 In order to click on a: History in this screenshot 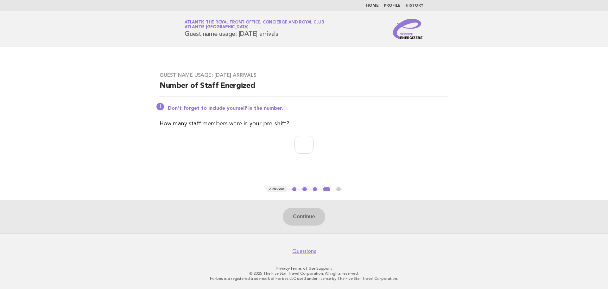, I will do `click(415, 6)`.